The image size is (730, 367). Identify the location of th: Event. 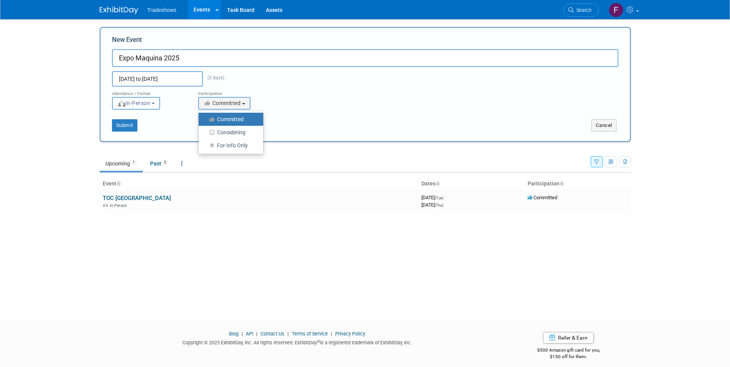
(259, 184).